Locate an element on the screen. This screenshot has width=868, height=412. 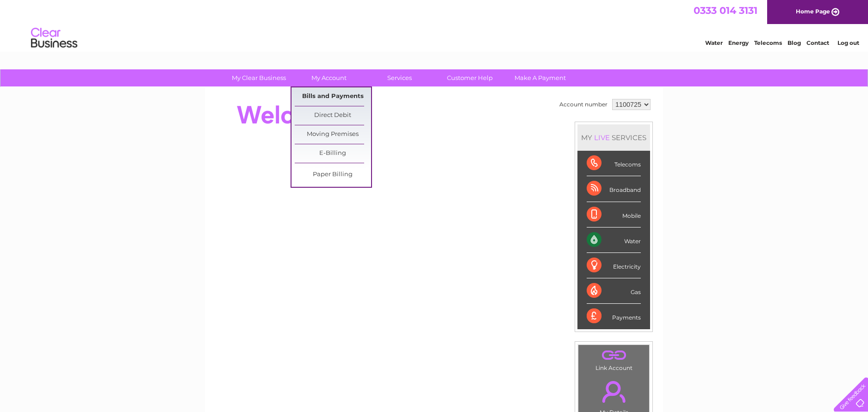
div: Broadband is located at coordinates (613, 189).